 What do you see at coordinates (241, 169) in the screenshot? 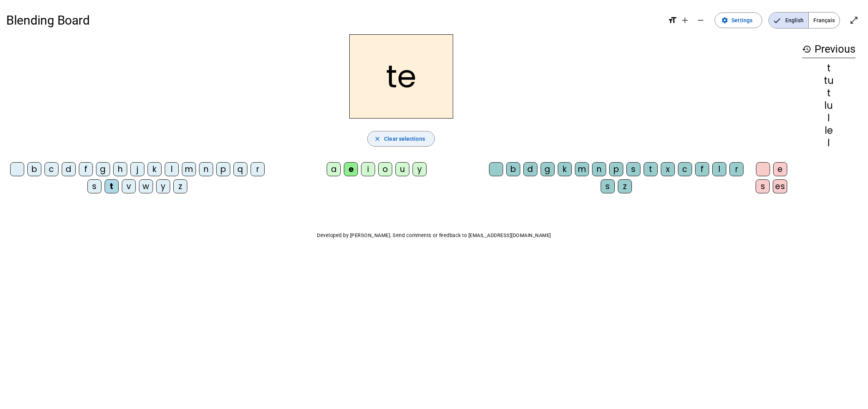
I see `div: q` at bounding box center [241, 169].